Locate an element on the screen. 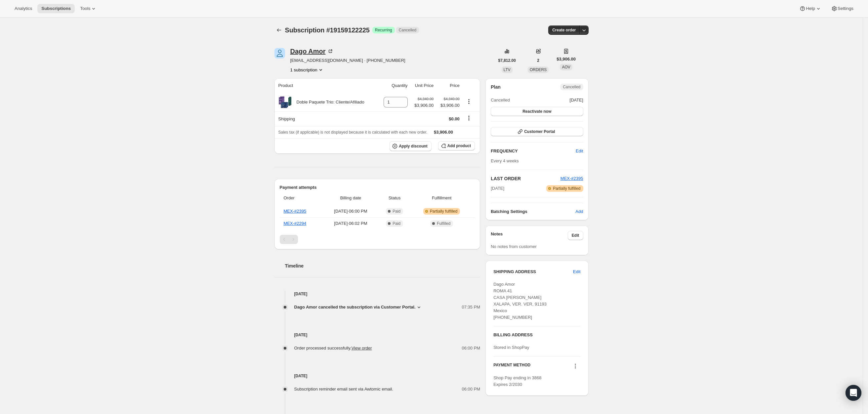 The height and width of the screenshot is (414, 868). h3: BILLING ADDRESS is located at coordinates (537, 334).